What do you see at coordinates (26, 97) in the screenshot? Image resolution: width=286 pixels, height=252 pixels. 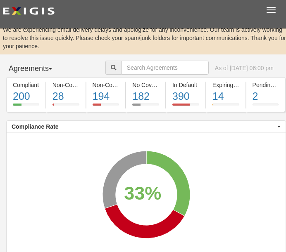 I see `div: 200` at bounding box center [26, 97].